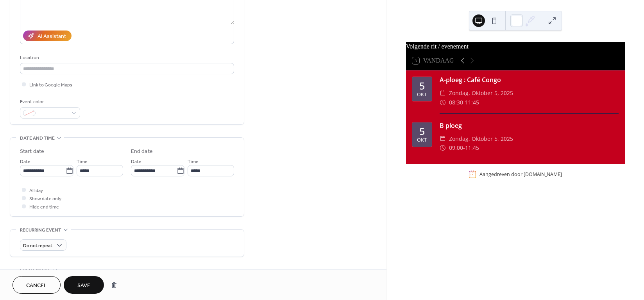 The image size is (644, 300). I want to click on span: Save, so click(84, 286).